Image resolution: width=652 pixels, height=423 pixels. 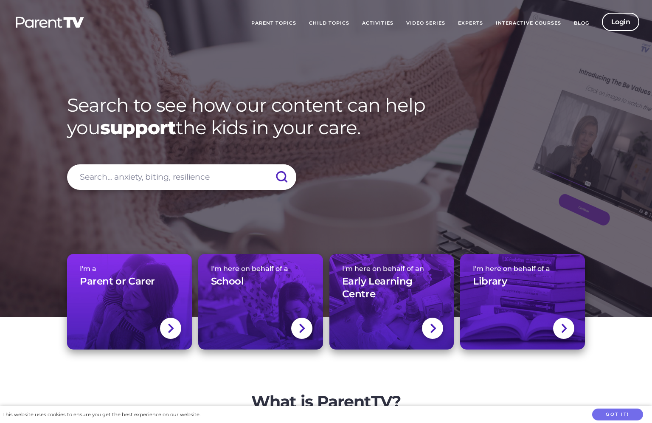 What do you see at coordinates (326, 116) in the screenshot?
I see `h1: Search to see how our content can help you the kids in your care.` at bounding box center [326, 116].